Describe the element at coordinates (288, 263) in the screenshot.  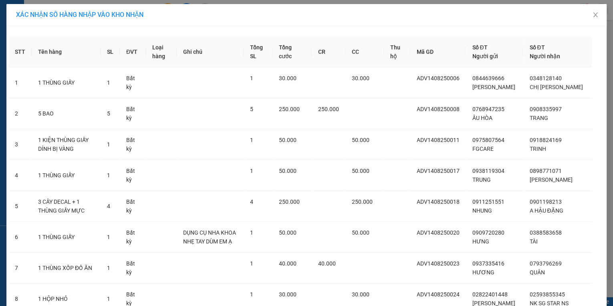
I see `span: 40.000` at that location.